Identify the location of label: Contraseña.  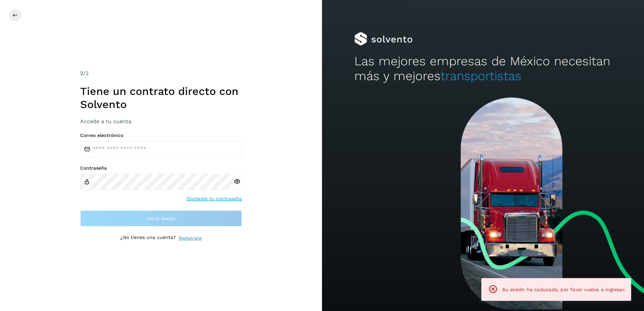
(161, 168).